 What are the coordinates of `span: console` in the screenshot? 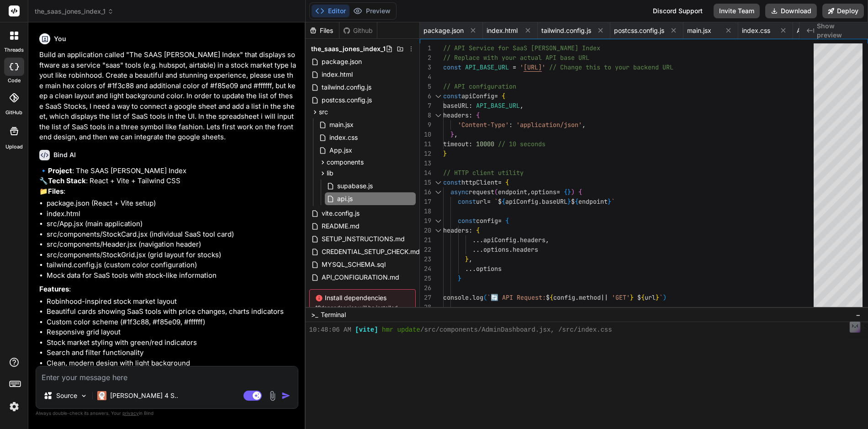 It's located at (456, 297).